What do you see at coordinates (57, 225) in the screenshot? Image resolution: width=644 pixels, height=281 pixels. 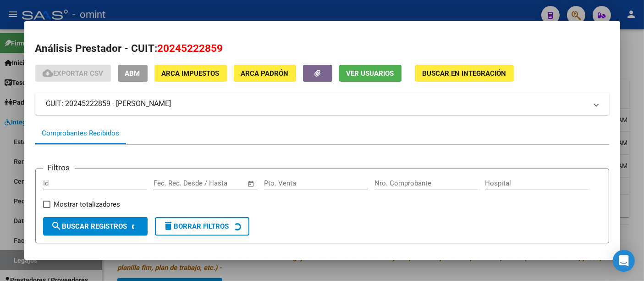 I see `mat-icon: search` at bounding box center [57, 225].